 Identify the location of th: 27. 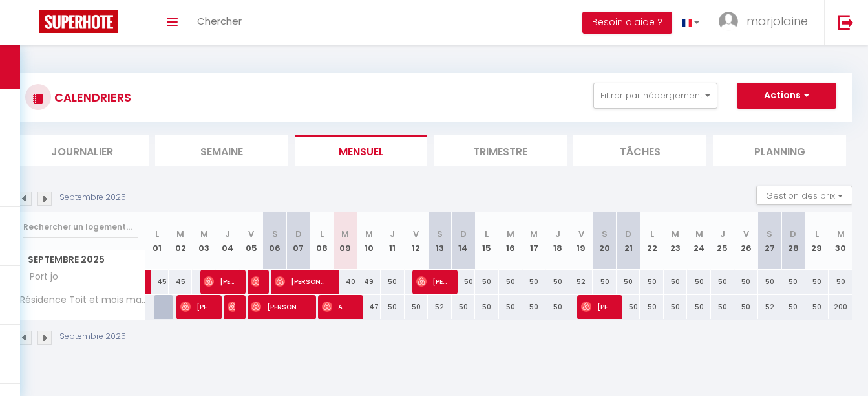
(769, 241).